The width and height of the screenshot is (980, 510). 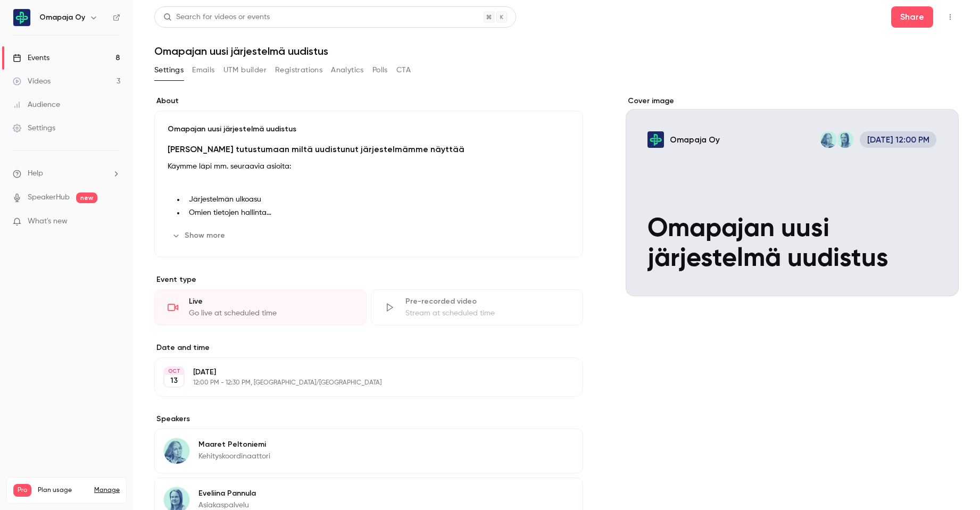 What do you see at coordinates (169, 70) in the screenshot?
I see `button: Settings` at bounding box center [169, 70].